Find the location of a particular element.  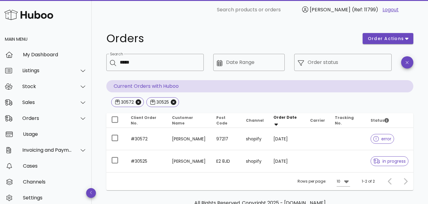

th: Post Code is located at coordinates (226, 120).